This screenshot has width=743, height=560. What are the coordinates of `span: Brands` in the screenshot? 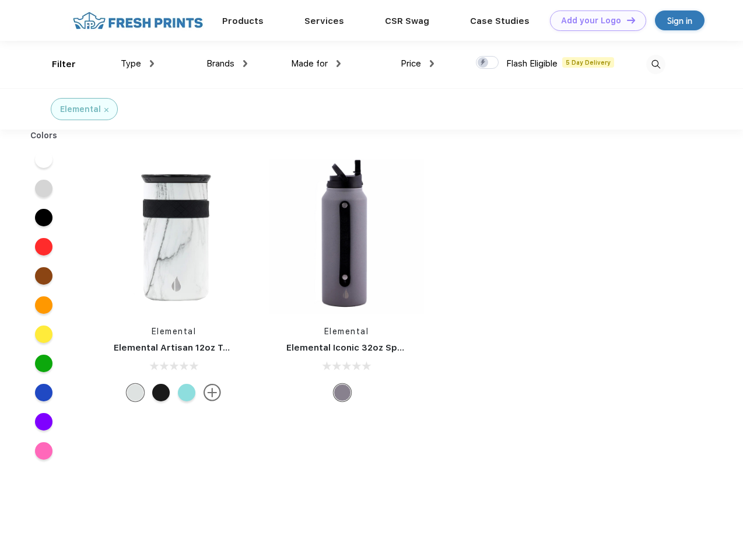 It's located at (221, 63).